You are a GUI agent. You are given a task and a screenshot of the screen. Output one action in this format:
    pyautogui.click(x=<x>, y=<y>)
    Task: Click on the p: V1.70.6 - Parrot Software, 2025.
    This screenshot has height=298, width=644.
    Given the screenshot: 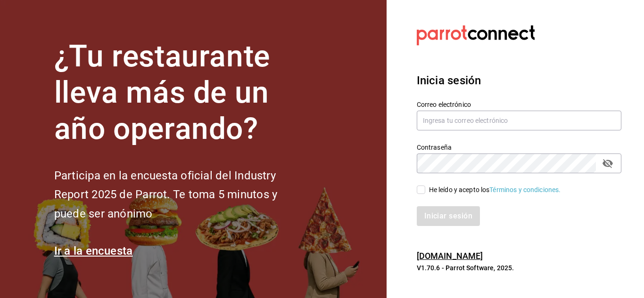 What is the action you would take?
    pyautogui.click(x=519, y=268)
    